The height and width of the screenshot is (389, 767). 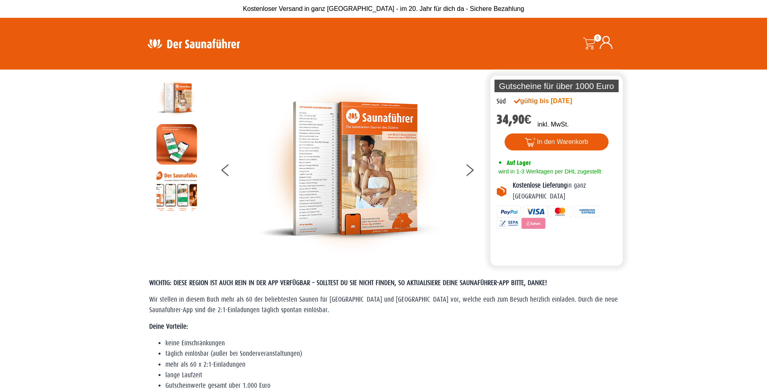 What do you see at coordinates (549, 171) in the screenshot?
I see `span: wird in 1-3 Werktagen per DHL zugestellt` at bounding box center [549, 171].